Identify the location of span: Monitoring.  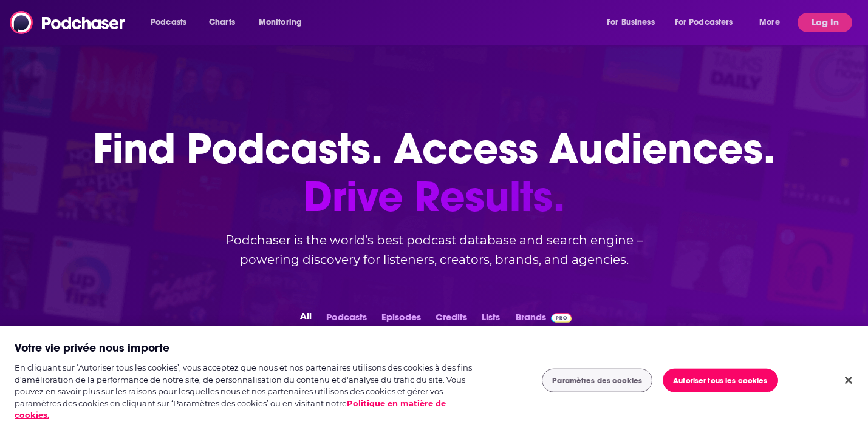
(280, 22).